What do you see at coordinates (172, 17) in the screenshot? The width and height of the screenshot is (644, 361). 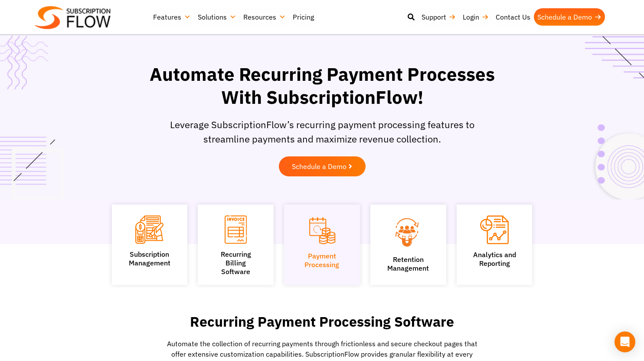 I see `a: Features` at bounding box center [172, 17].